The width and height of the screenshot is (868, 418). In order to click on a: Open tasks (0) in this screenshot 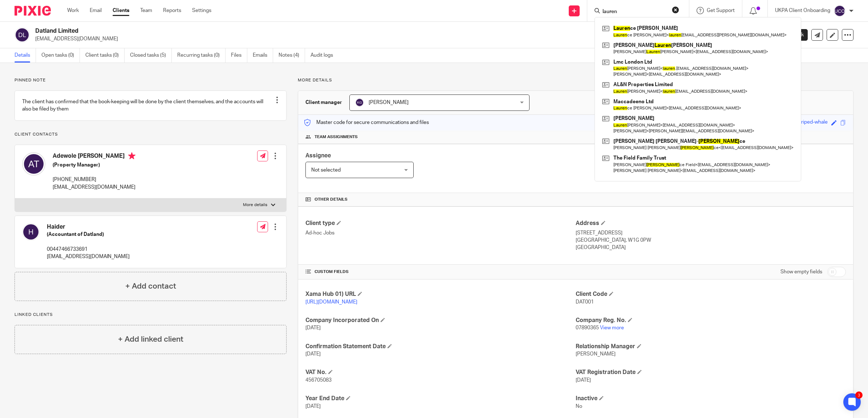, I will do `click(61, 55)`.